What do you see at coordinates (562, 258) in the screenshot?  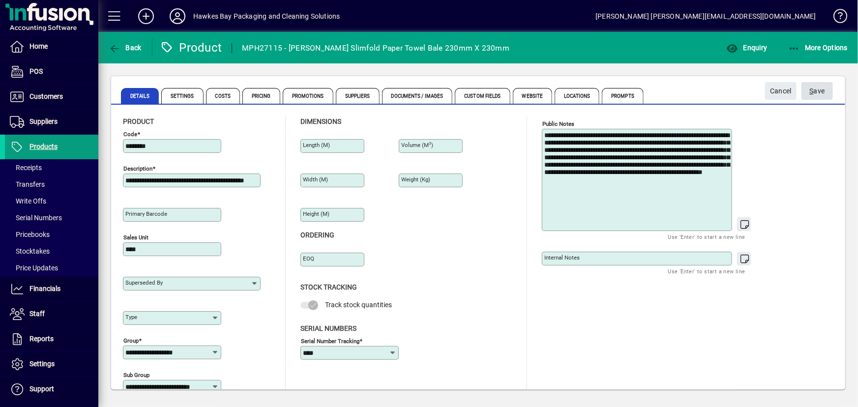 I see `mat-label: Internal Notes` at bounding box center [562, 258].